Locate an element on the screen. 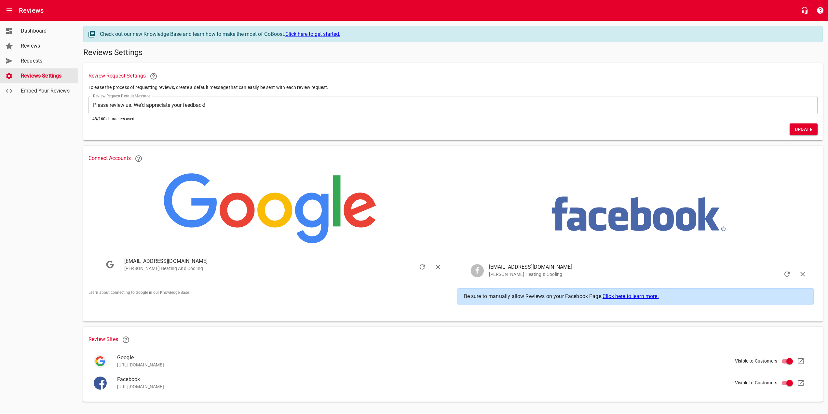  span: Update is located at coordinates (804, 129).